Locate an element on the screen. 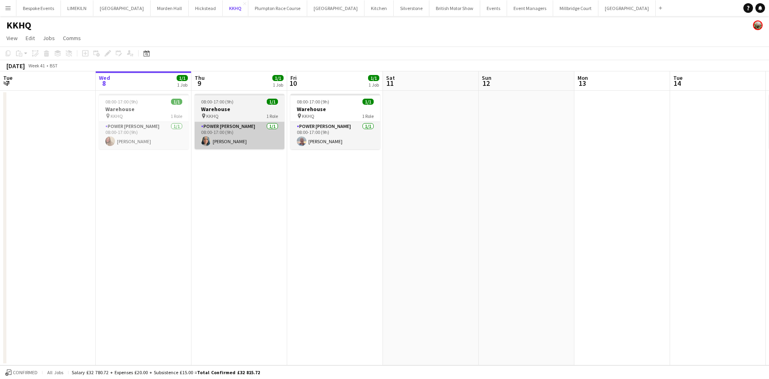  button: Millbridge Court is located at coordinates (576, 8).